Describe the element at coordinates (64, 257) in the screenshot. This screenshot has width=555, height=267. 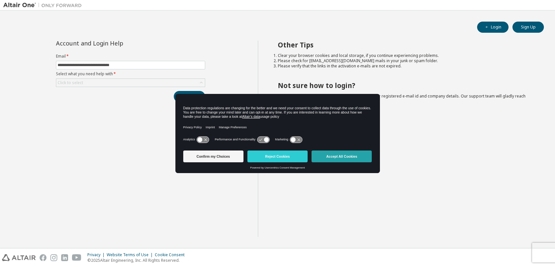
I see `img: linkedin.svg` at that location.